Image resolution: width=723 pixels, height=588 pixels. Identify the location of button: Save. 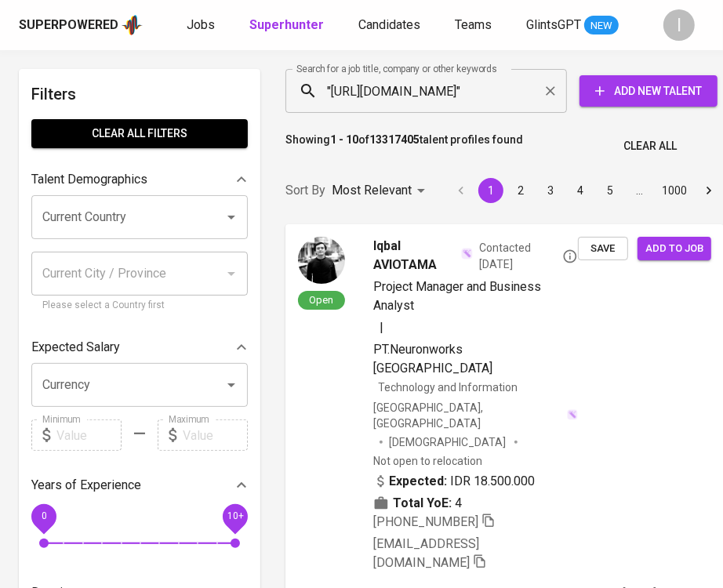
(603, 248).